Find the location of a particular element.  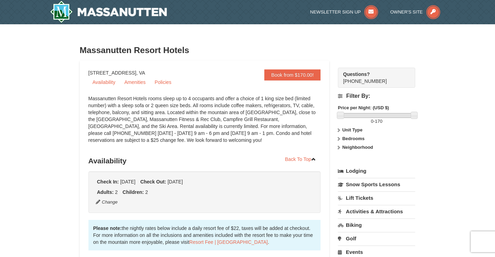

a: Owner's Site is located at coordinates (415, 12).